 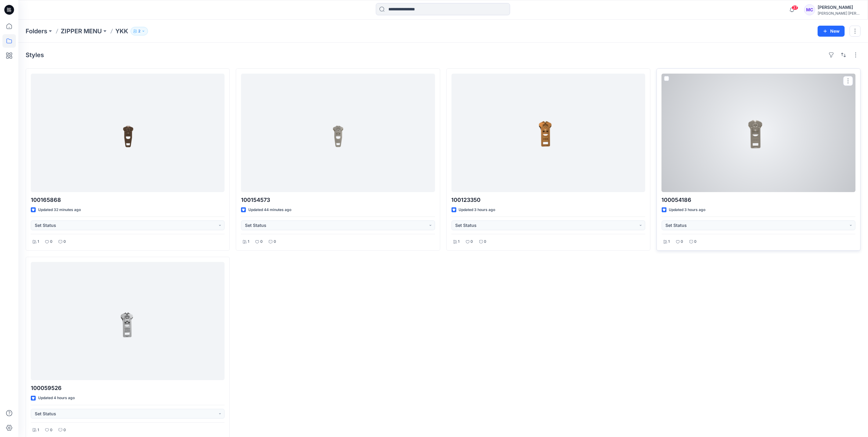 What do you see at coordinates (810, 10) in the screenshot?
I see `div: MC` at bounding box center [810, 10].